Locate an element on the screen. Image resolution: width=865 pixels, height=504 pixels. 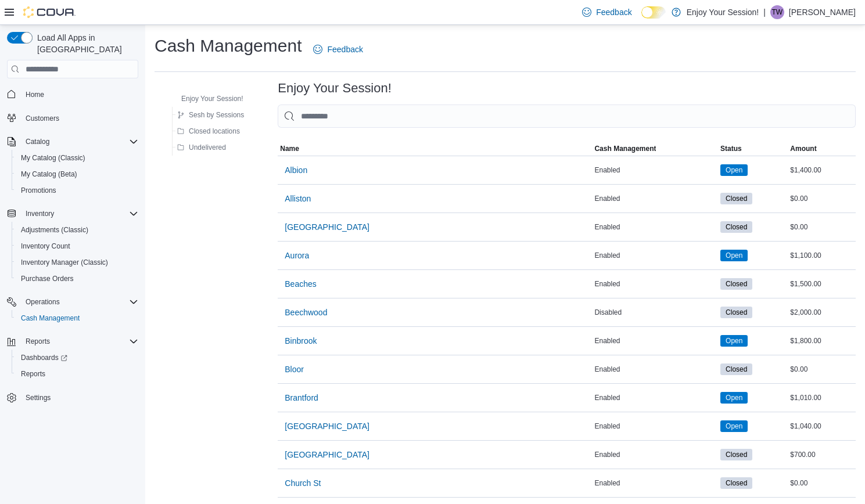
button: Purchase Orders is located at coordinates (78, 278).